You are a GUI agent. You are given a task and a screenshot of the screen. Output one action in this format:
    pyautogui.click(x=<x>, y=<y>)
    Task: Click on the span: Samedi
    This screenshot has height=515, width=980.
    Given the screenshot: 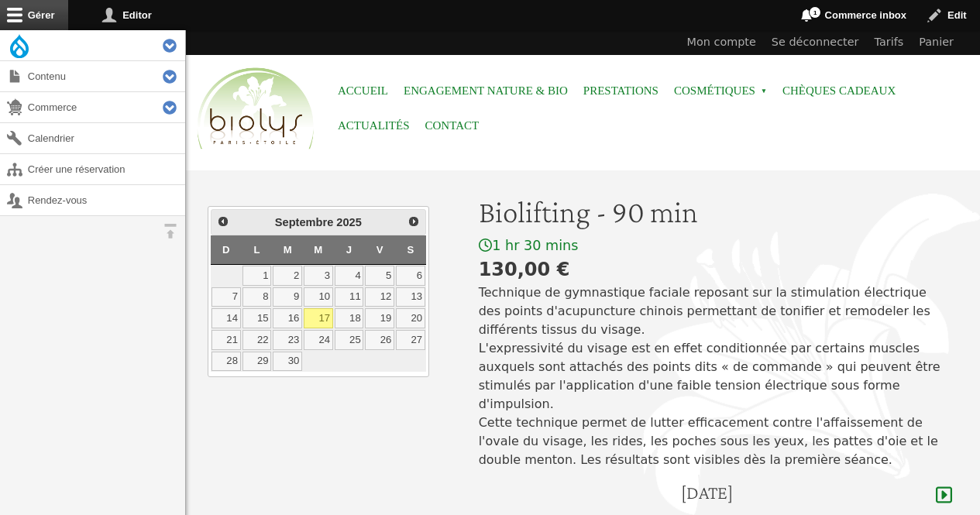 What is the action you would take?
    pyautogui.click(x=410, y=249)
    